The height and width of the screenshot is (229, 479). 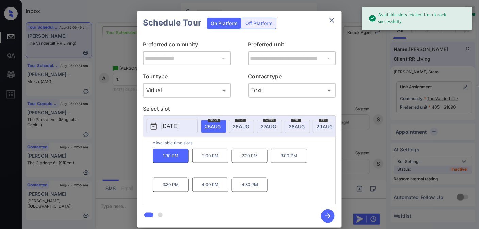 What do you see at coordinates (187, 90) in the screenshot?
I see `div: Virtual` at bounding box center [187, 90].